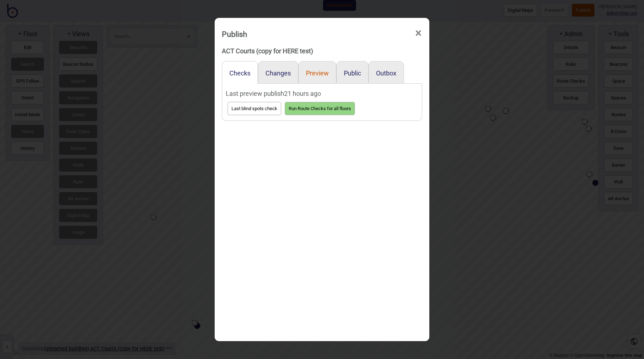 This screenshot has height=359, width=644. Describe the element at coordinates (317, 73) in the screenshot. I see `button: Preview` at that location.